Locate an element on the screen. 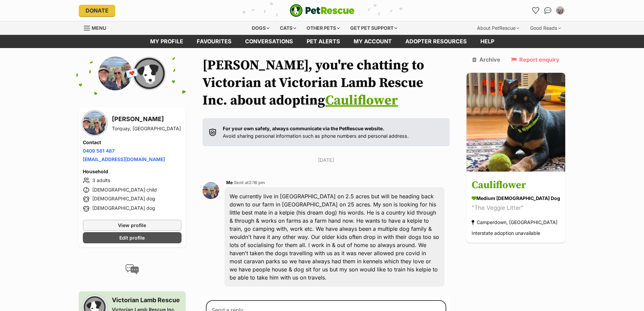 This screenshot has height=311, width=644. strong: For your own safety, always communicate via the PetRescue website. is located at coordinates (304, 128).